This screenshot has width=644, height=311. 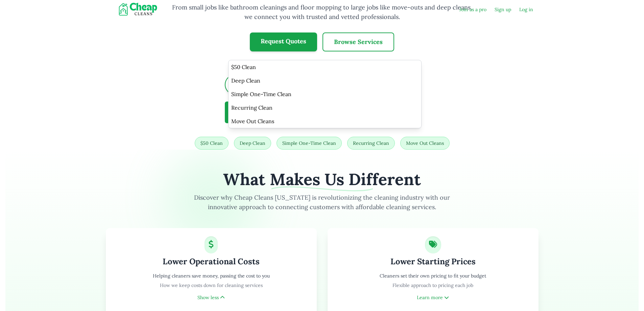 What do you see at coordinates (433, 298) in the screenshot?
I see `button: Learn more` at bounding box center [433, 298].